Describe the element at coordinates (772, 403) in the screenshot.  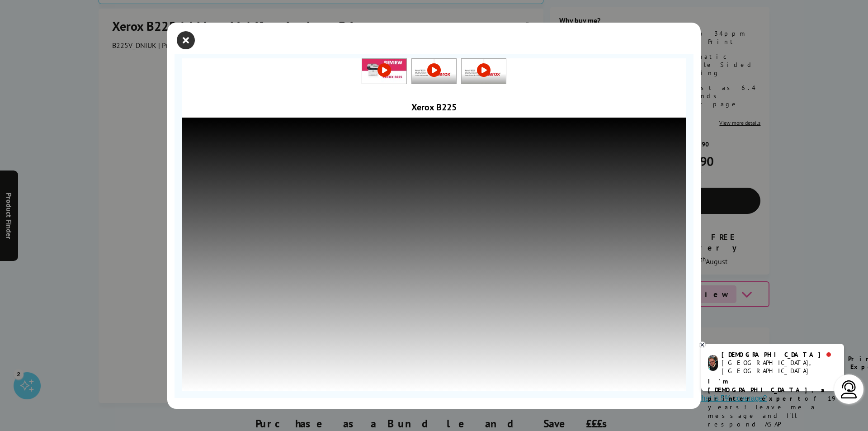
I see `p: of 19 years! Leave me a message and I'll respond ASAP` at that location.